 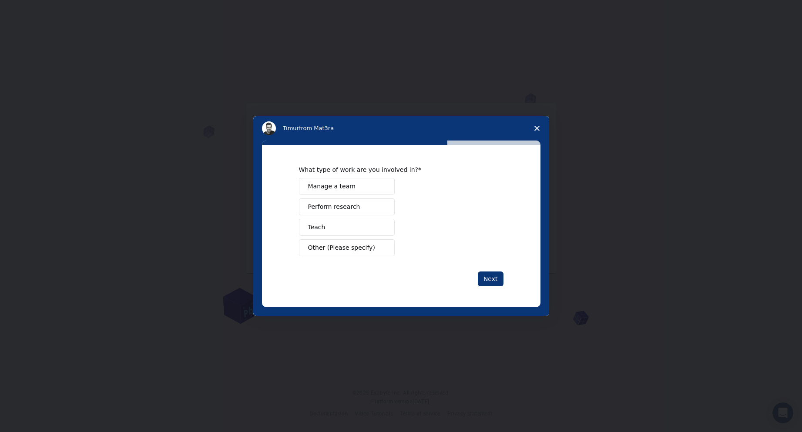 What do you see at coordinates (33, 10) in the screenshot?
I see `span: Support` at bounding box center [33, 10].